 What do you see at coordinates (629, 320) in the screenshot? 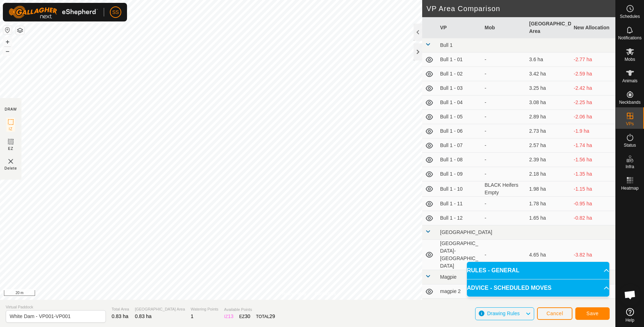
I see `span: Help` at bounding box center [629, 320].